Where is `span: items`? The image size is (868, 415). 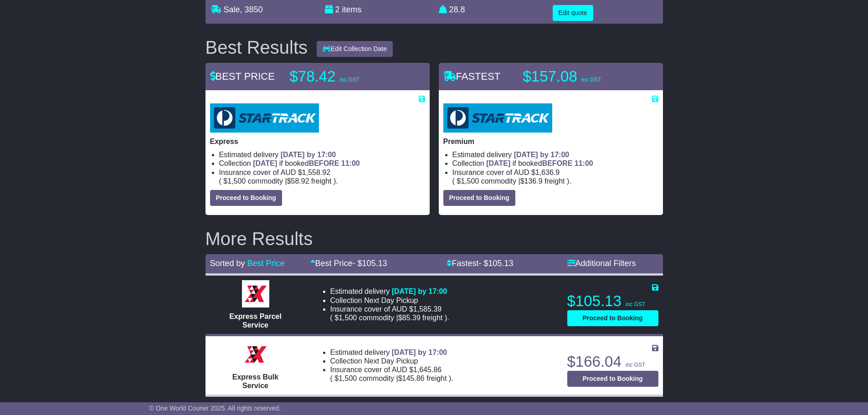 span: items is located at coordinates (352, 10).